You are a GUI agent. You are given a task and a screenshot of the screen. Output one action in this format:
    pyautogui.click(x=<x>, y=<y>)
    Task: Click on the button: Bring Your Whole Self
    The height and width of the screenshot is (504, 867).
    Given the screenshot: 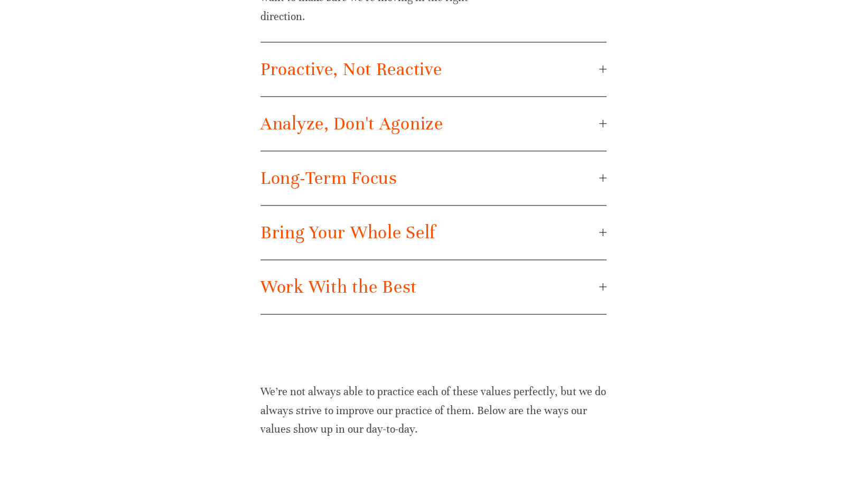 What is the action you would take?
    pyautogui.click(x=434, y=232)
    